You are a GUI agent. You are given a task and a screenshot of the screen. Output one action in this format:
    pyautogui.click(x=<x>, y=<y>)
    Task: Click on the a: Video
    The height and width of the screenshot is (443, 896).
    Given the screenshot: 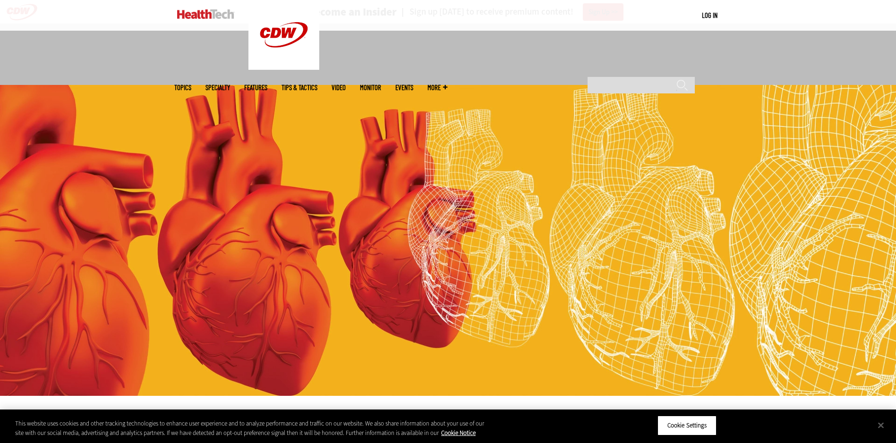 What is the action you would take?
    pyautogui.click(x=339, y=87)
    